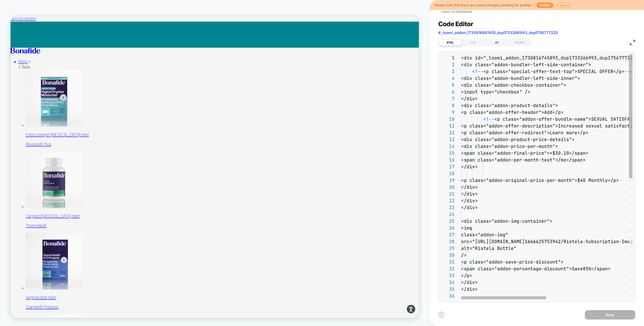  I want to click on div: 24, so click(448, 214).